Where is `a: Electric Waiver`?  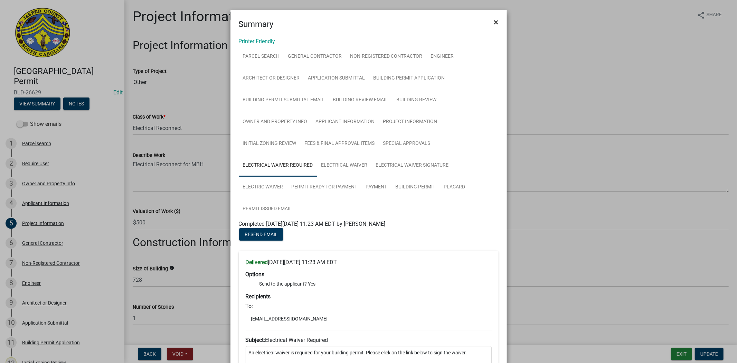
a: Electric Waiver is located at coordinates (263, 187).